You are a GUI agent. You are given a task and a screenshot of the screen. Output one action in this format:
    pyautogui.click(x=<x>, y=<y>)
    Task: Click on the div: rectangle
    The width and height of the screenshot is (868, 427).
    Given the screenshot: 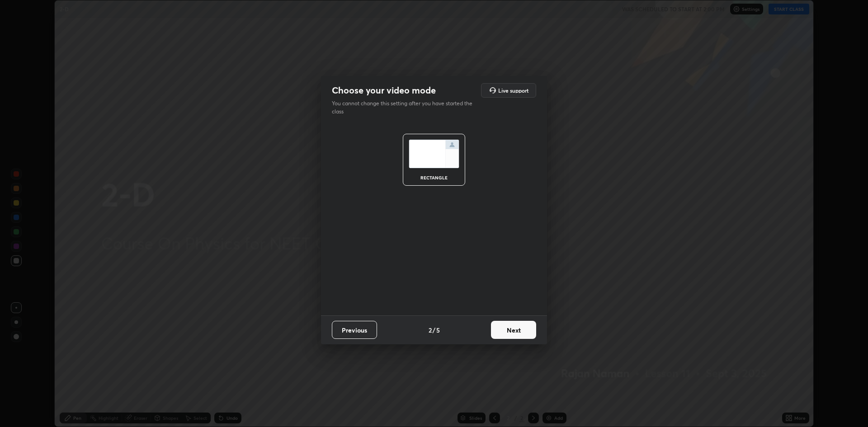 What is the action you would take?
    pyautogui.click(x=434, y=178)
    